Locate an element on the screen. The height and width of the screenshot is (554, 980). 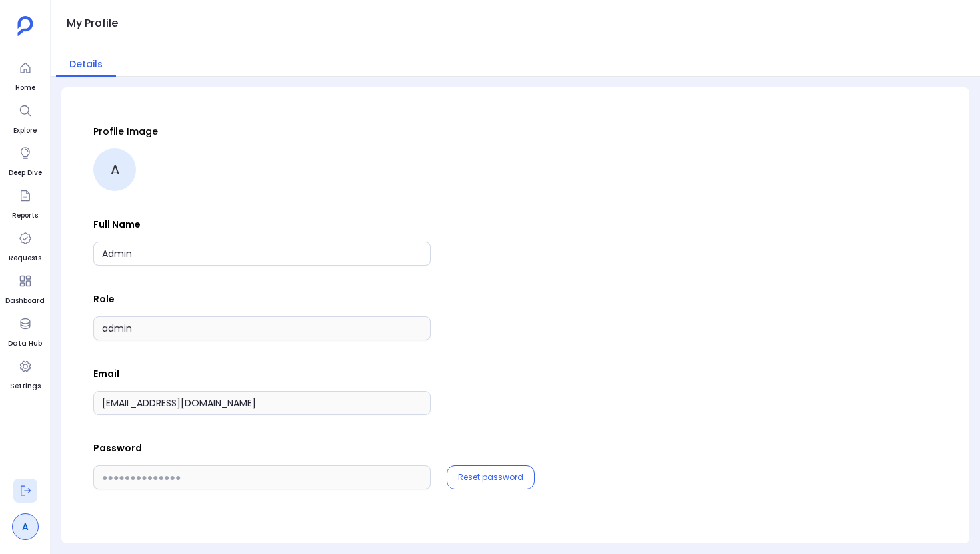
img: petavue logo is located at coordinates (25, 26).